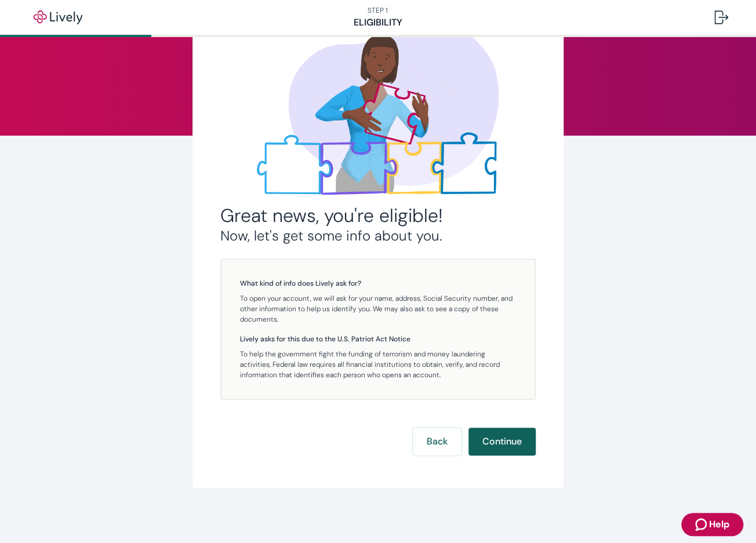 The height and width of the screenshot is (543, 756). Describe the element at coordinates (702, 524) in the screenshot. I see `svg: Zendesk support icon` at that location.